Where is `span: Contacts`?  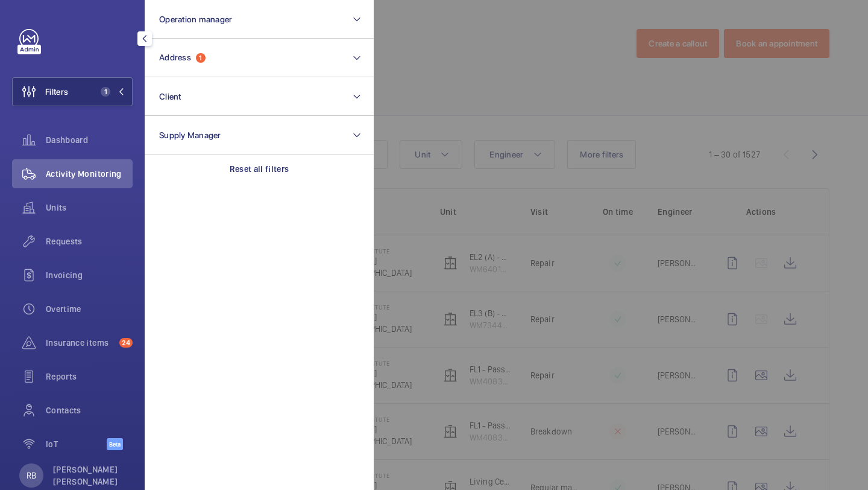
span: Contacts is located at coordinates (89, 410).